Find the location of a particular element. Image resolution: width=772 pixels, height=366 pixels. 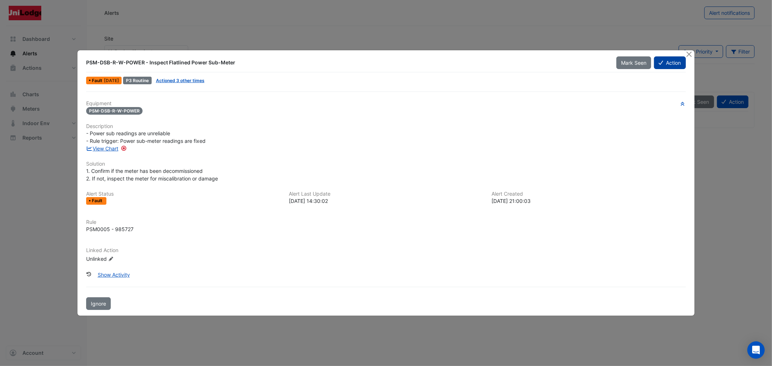

h6: Description is located at coordinates (386, 126).